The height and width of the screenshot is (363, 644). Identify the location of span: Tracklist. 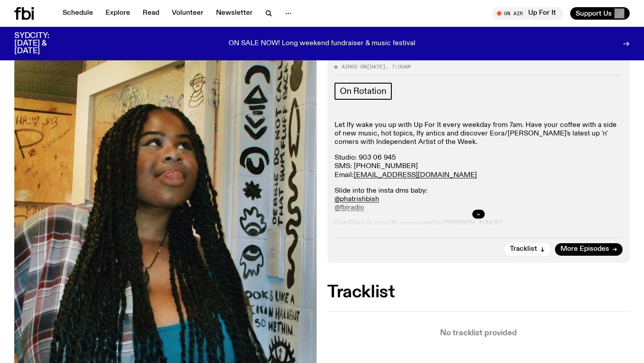
(523, 249).